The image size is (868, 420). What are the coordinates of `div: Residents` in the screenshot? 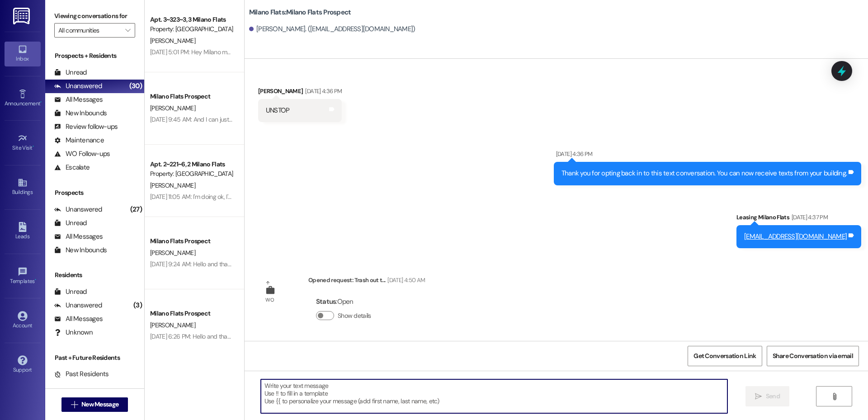 It's located at (94, 275).